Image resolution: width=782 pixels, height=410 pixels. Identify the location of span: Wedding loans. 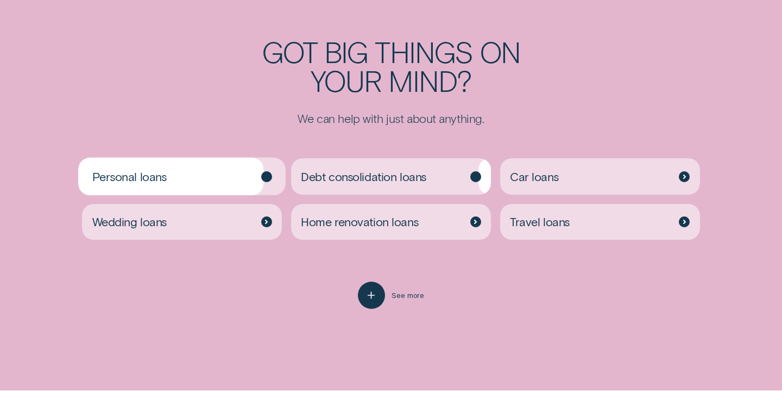
(129, 221).